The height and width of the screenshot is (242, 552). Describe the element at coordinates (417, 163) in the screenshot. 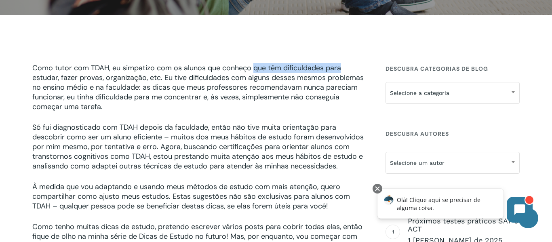

I see `font: Selecione um autor` at that location.